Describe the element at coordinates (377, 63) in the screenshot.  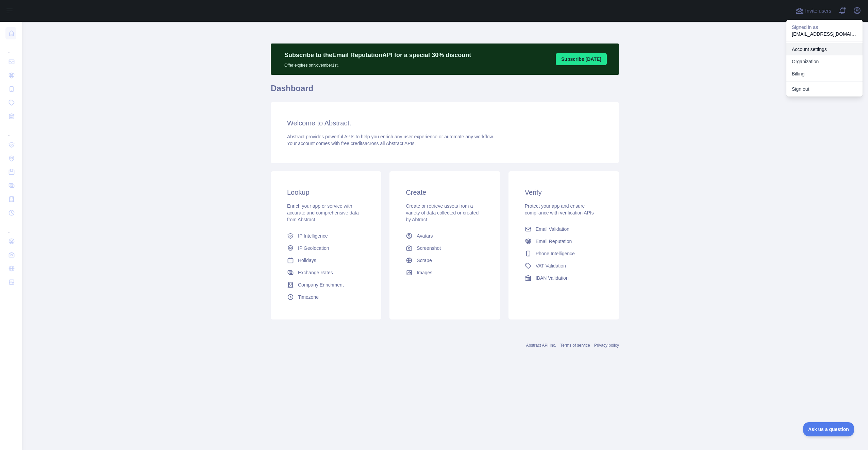
I see `p: Offer expires on November 1st.` at that location.